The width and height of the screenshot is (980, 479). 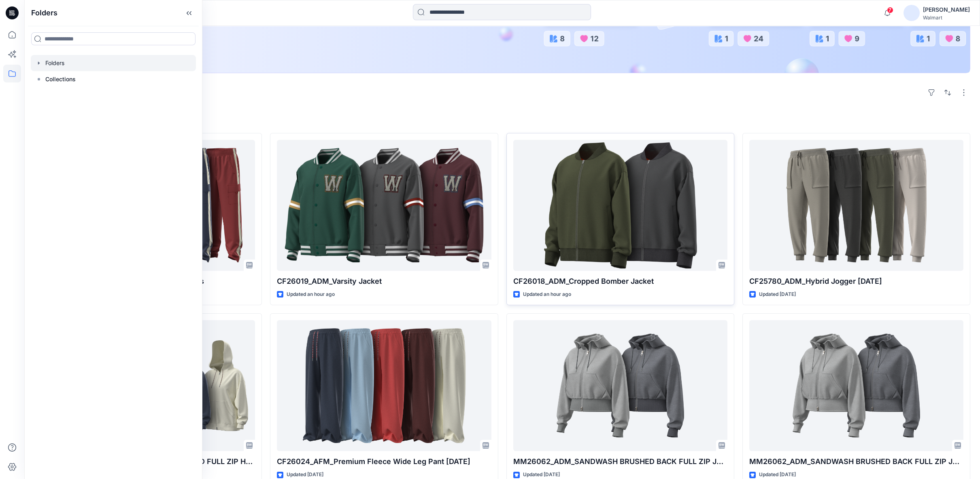 What do you see at coordinates (912, 13) in the screenshot?
I see `img: avatar` at bounding box center [912, 13].